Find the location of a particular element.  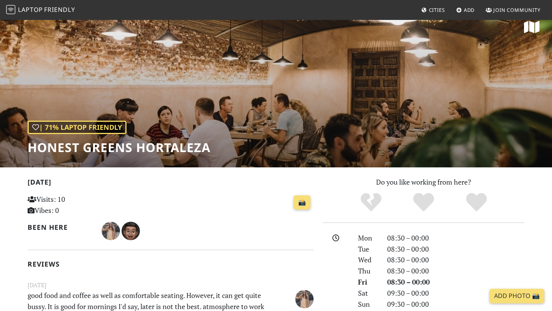

a: LaptopFriendly LaptopFriendly is located at coordinates (41, 10).